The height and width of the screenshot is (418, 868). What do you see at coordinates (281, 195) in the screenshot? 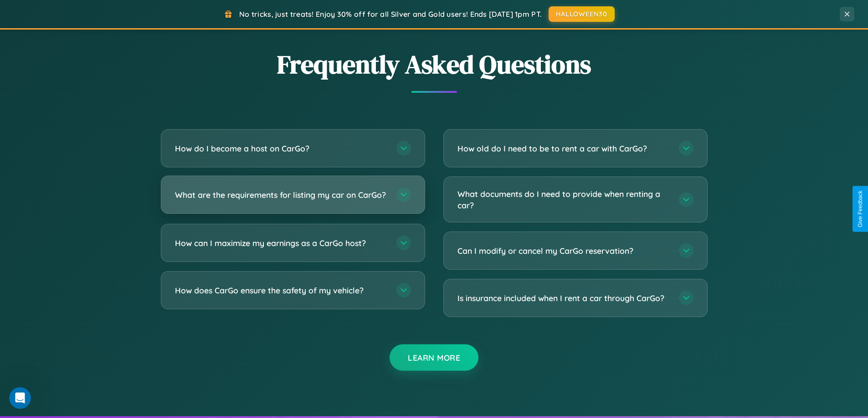
I see `h3: What are the requirements for listing my car on CarGo?` at bounding box center [281, 195].